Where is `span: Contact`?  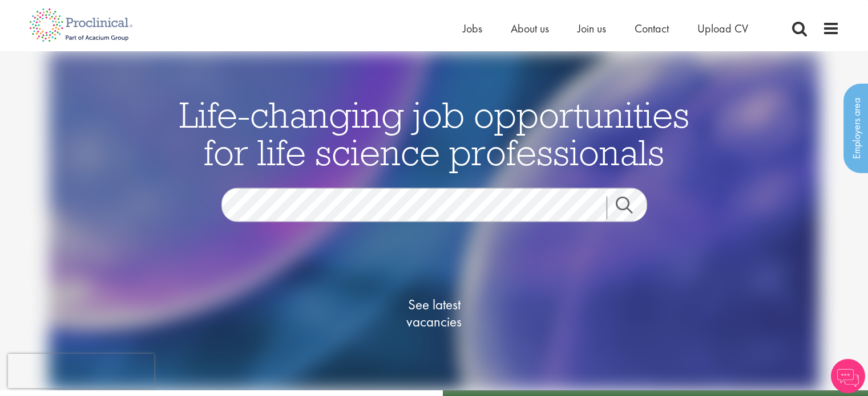
span: Contact is located at coordinates (652, 28).